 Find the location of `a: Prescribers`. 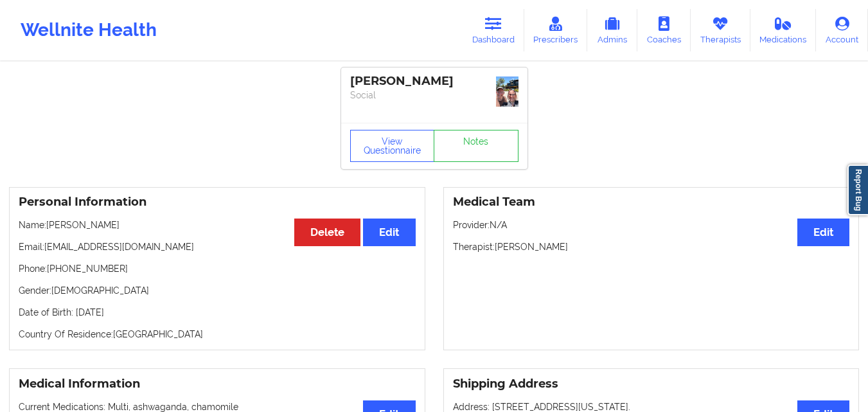

a: Prescribers is located at coordinates (556, 30).